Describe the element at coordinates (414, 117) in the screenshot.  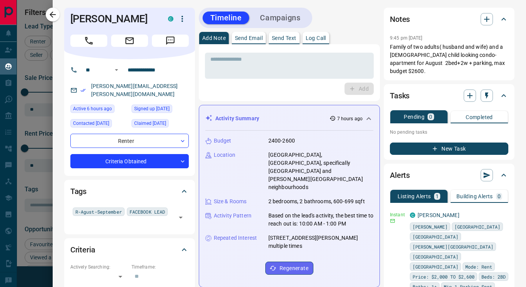
I see `p: Pending` at that location.